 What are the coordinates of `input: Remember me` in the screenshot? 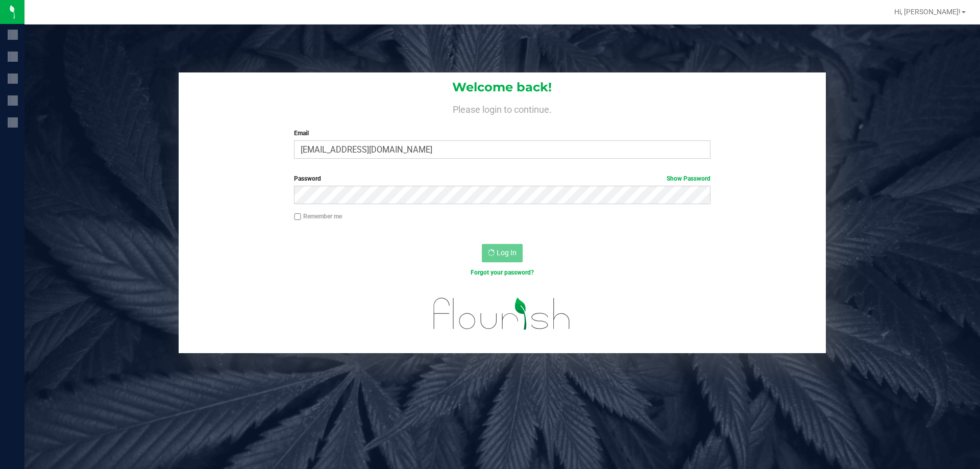 It's located at (297, 217).